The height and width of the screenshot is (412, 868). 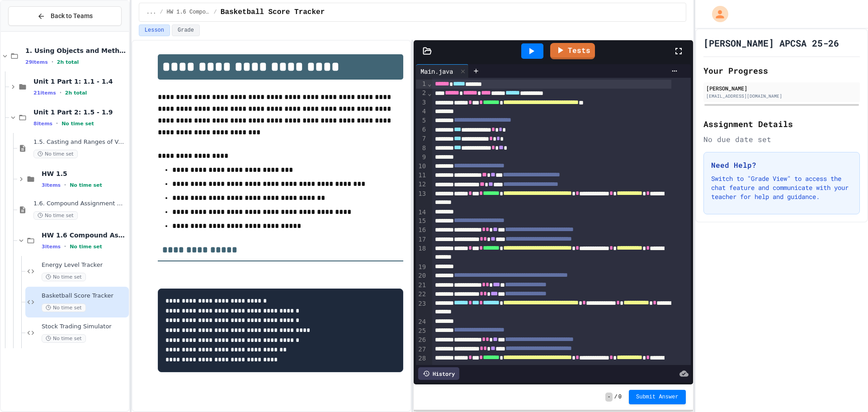 I want to click on div: 15, so click(x=422, y=221).